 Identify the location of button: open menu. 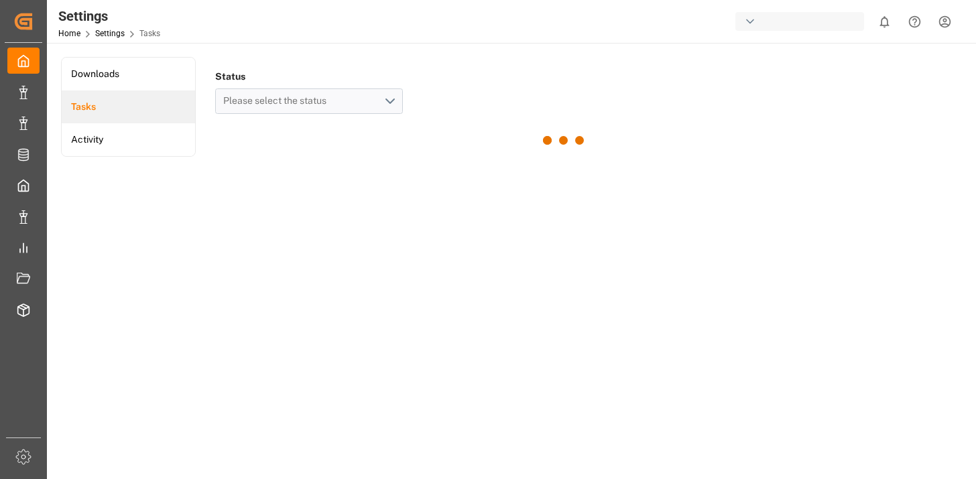
(309, 101).